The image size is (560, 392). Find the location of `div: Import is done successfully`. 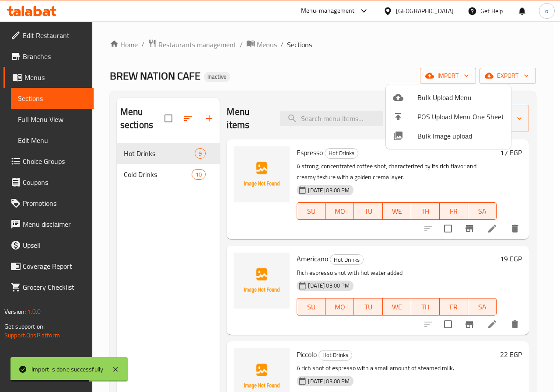

div: Import is done successfully is located at coordinates (67, 369).